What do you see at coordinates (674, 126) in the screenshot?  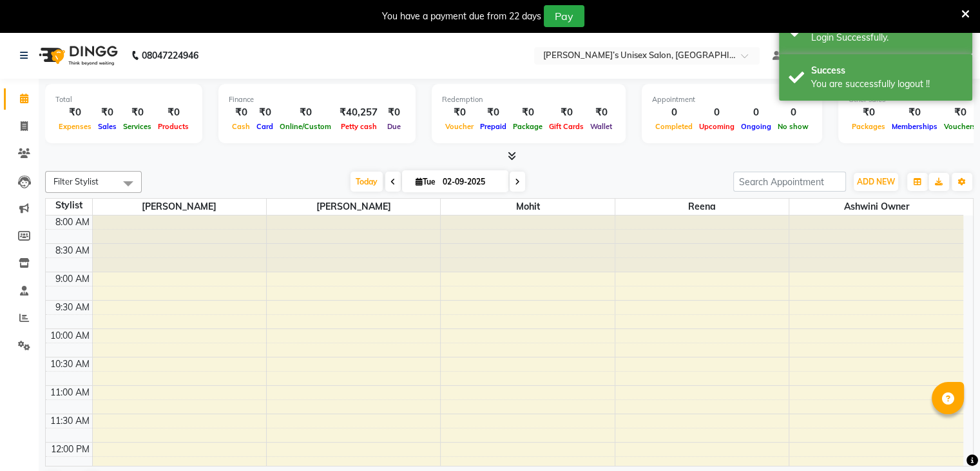 I see `span: Completed` at bounding box center [674, 126].